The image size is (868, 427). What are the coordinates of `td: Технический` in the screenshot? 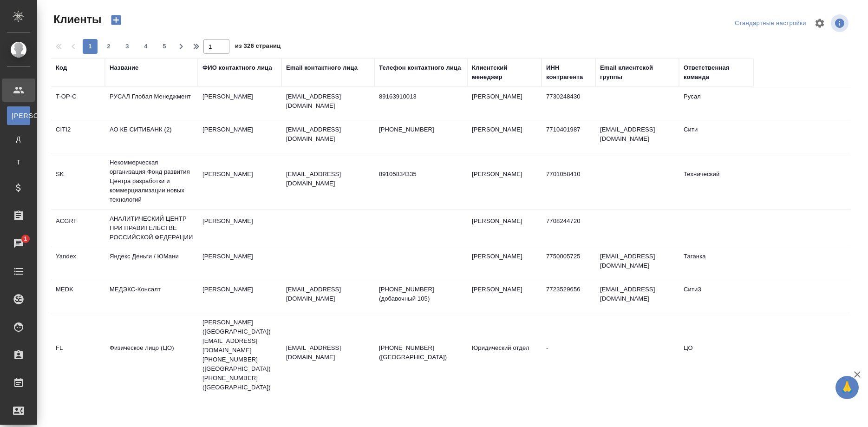 It's located at (716, 181).